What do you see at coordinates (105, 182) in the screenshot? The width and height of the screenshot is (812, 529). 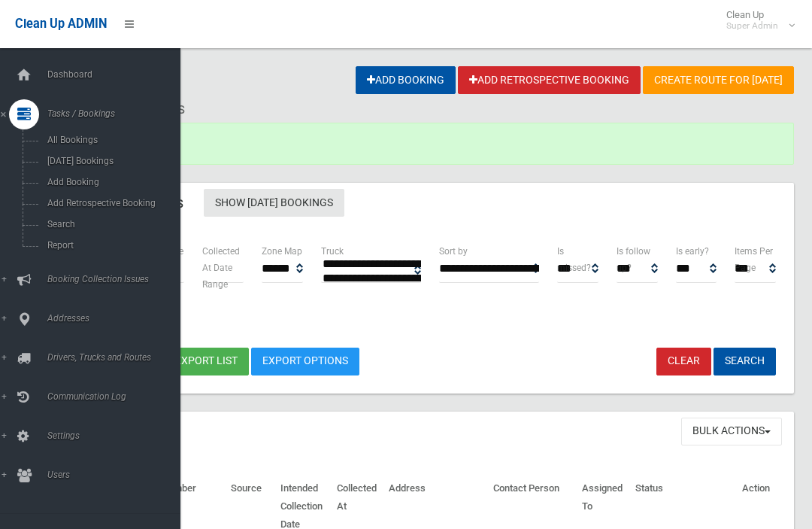 I see `span: Add Booking` at bounding box center [105, 182].